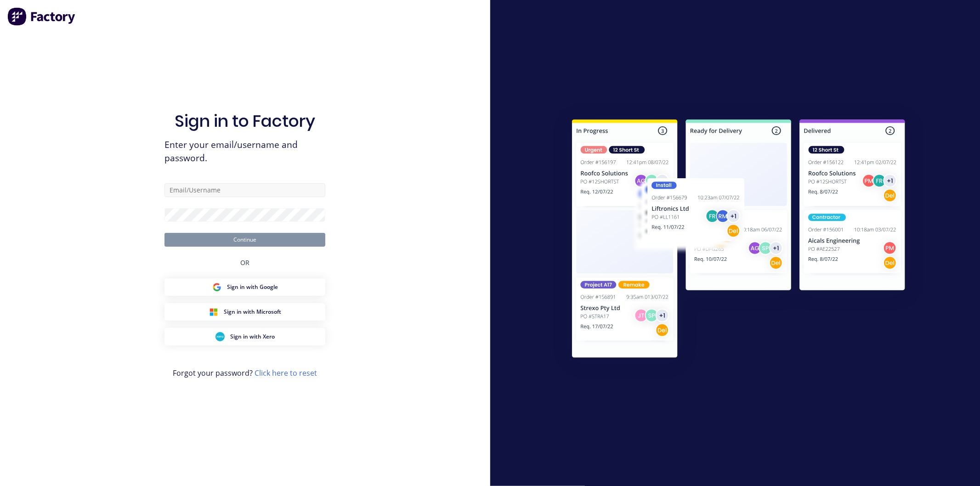 The image size is (980, 486). I want to click on span: Sign in with Xero, so click(252, 337).